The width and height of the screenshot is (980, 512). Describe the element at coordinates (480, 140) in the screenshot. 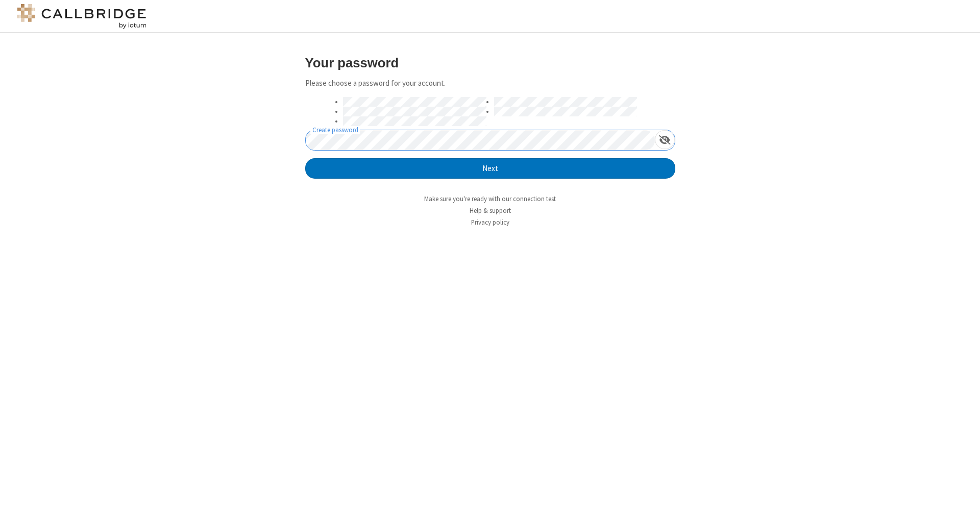

I see `input: Create password` at that location.